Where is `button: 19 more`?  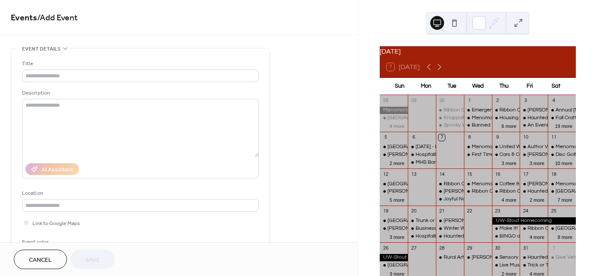 button: 19 more is located at coordinates (564, 125).